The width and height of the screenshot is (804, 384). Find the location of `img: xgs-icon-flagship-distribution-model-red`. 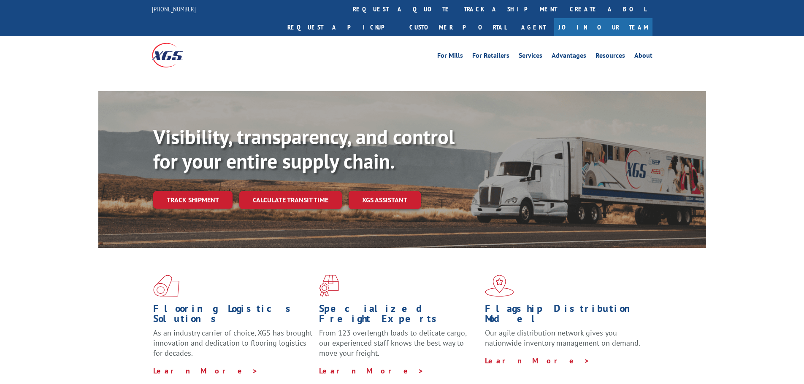

img: xgs-icon-flagship-distribution-model-red is located at coordinates (499, 286).